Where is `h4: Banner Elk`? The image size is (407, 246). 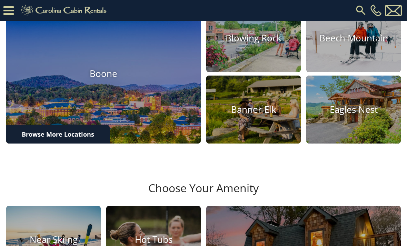
h4: Banner Elk is located at coordinates (254, 109).